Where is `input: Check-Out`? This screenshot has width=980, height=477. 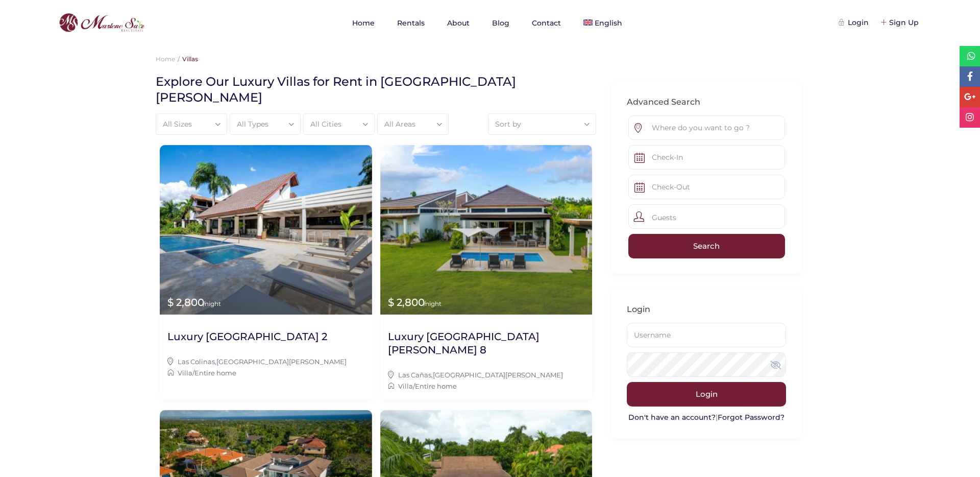 input: Check-Out is located at coordinates (706, 187).